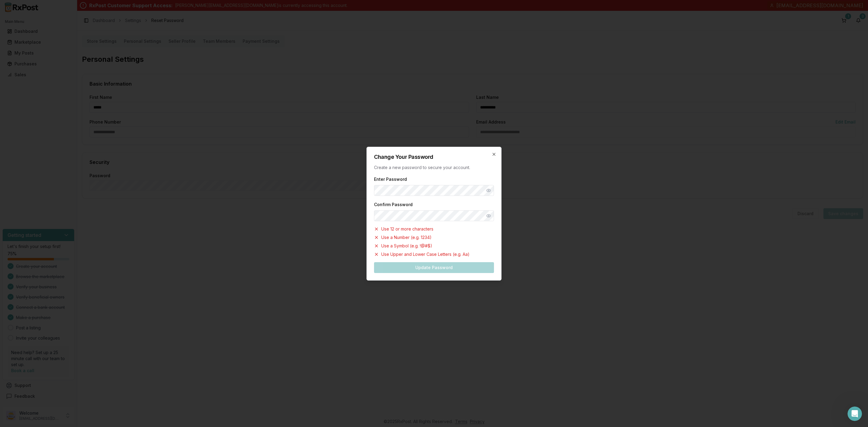  I want to click on span: Use a Symbol (e.g. !@#$), so click(407, 245).